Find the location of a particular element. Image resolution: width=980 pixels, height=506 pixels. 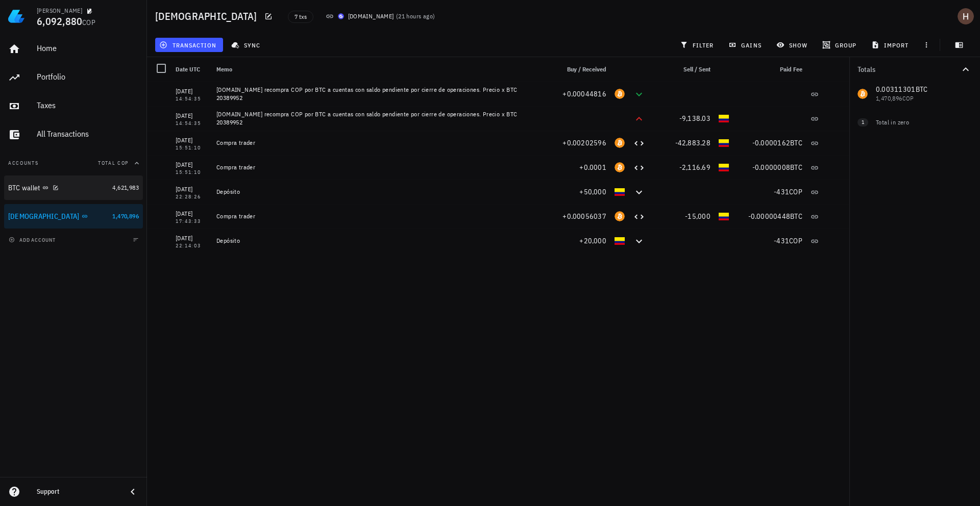

span: Buy / Received is located at coordinates (586, 69).